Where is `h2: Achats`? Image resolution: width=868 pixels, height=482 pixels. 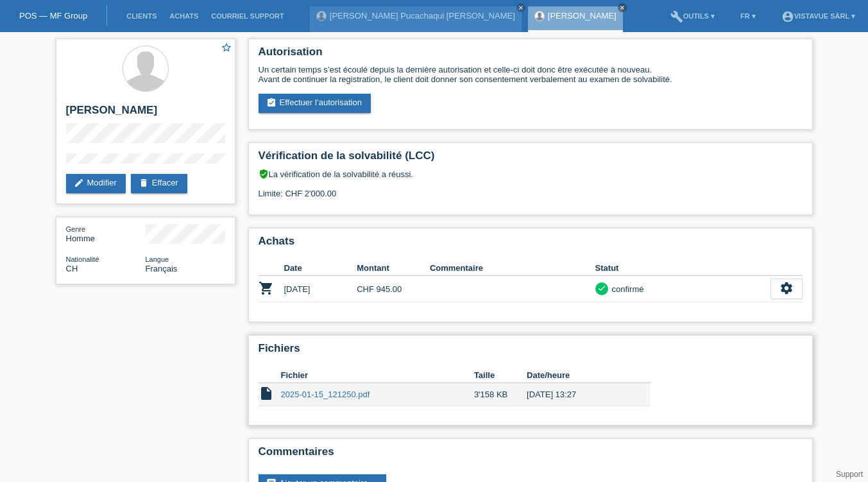 h2: Achats is located at coordinates (531, 245).